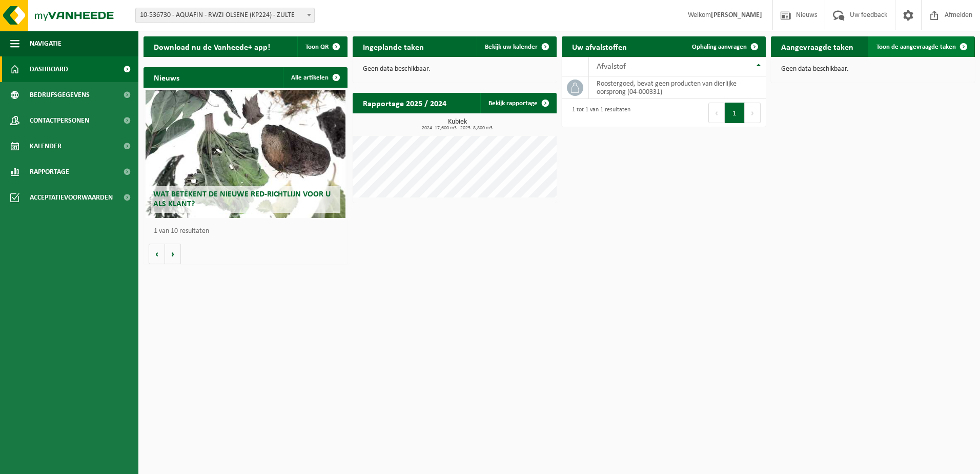  What do you see at coordinates (599, 113) in the screenshot?
I see `div: 1 tot 1 van 1 resultaten` at bounding box center [599, 113].